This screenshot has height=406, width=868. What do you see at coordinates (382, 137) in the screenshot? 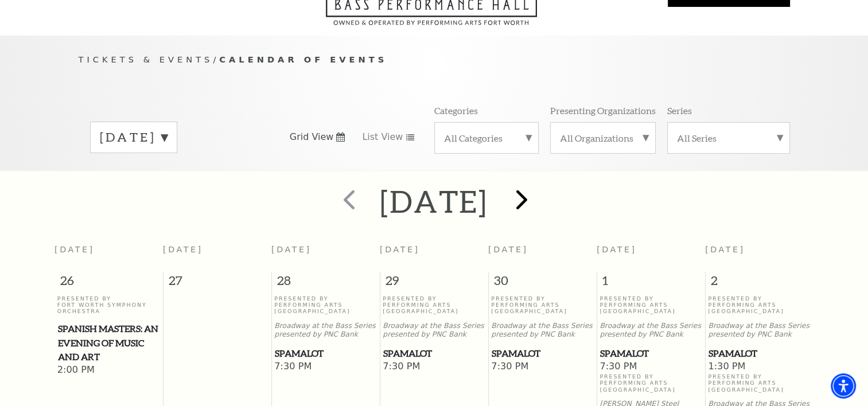
I see `span: List View` at bounding box center [382, 137].